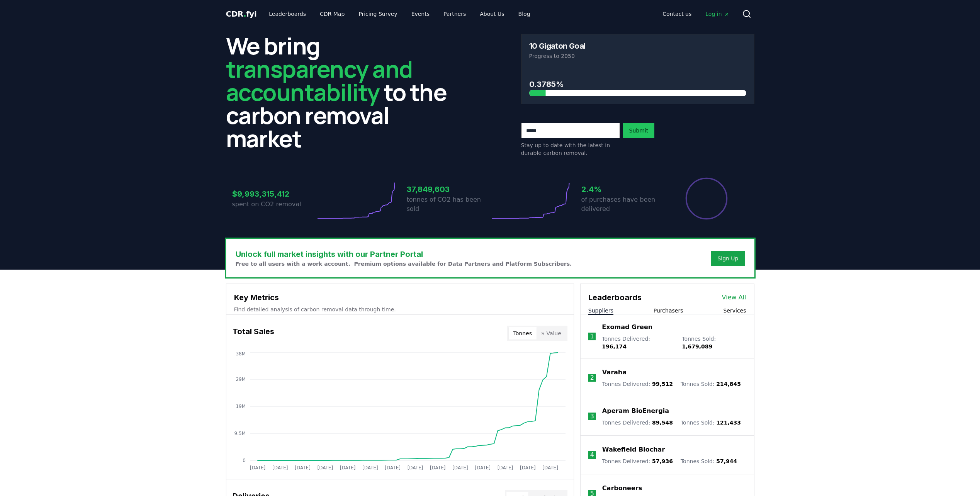 The image size is (980, 496). Describe the element at coordinates (627, 327) in the screenshot. I see `a: Exomad Green` at that location.